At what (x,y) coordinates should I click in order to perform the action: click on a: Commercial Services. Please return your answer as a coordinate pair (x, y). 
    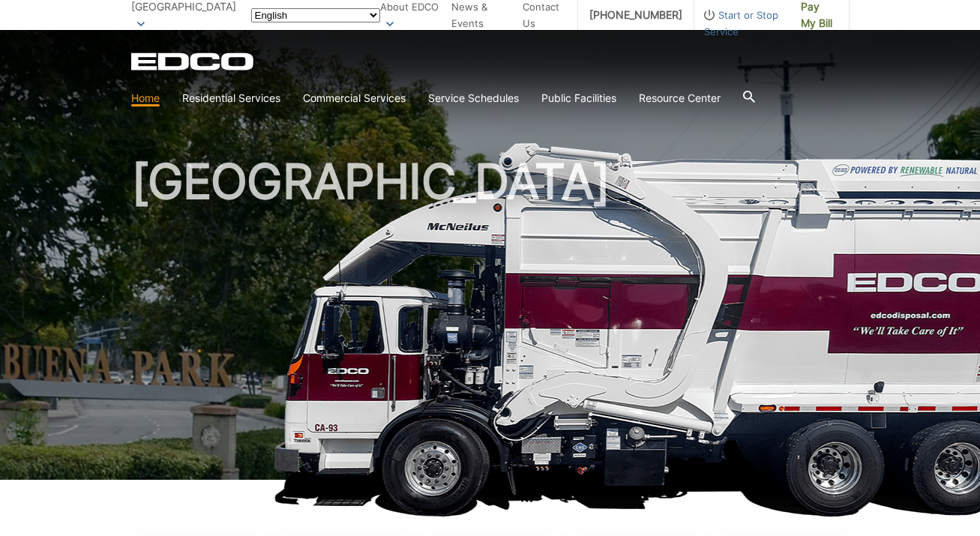
    Looking at the image, I should click on (354, 98).